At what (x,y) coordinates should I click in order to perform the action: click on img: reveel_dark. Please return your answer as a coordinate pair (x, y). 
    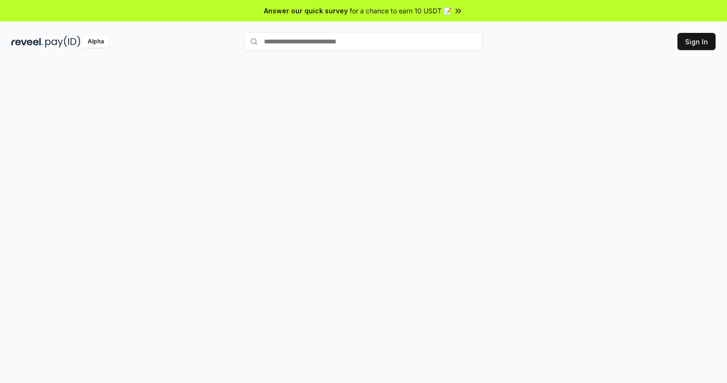
    Looking at the image, I should click on (27, 41).